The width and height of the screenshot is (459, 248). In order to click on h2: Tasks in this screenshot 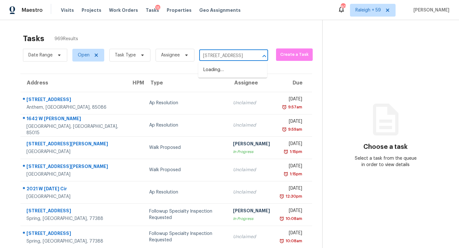, I will do `click(33, 39)`.